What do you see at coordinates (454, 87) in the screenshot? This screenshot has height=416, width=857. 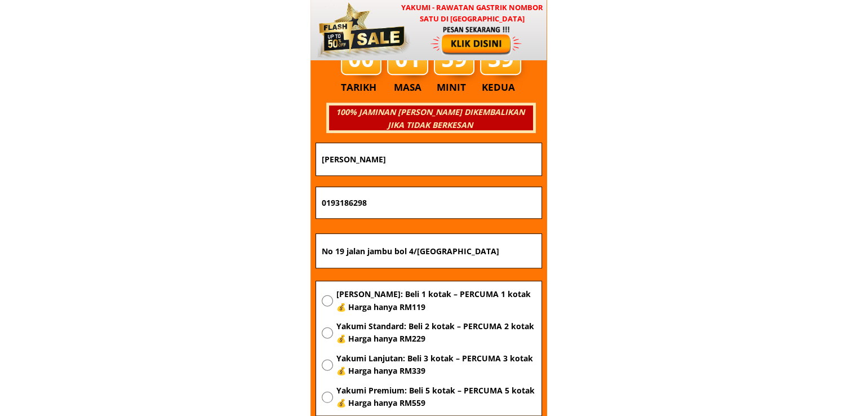 I see `h3: MINIT` at bounding box center [454, 87].